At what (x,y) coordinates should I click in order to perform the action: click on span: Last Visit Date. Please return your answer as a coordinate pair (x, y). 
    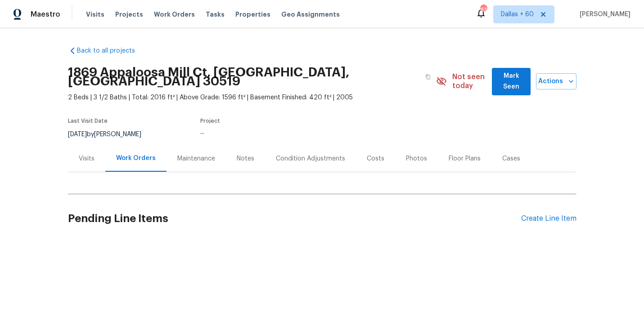
    Looking at the image, I should click on (88, 121).